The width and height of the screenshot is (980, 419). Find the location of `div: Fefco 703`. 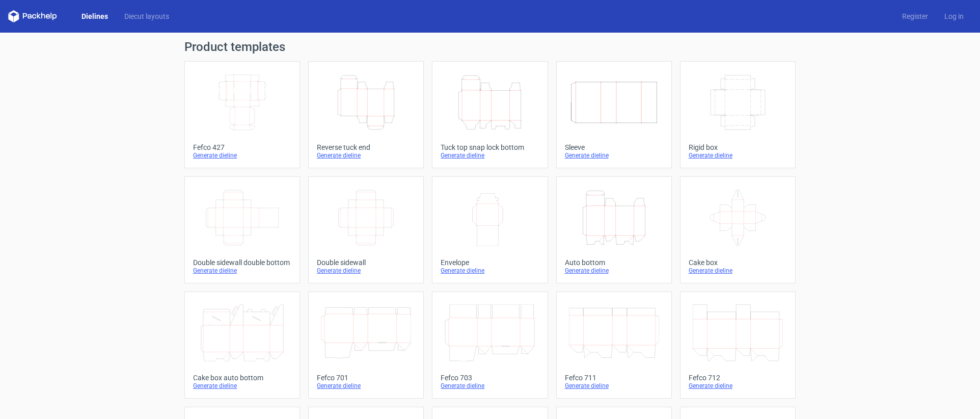

div: Fefco 703 is located at coordinates (490, 378).